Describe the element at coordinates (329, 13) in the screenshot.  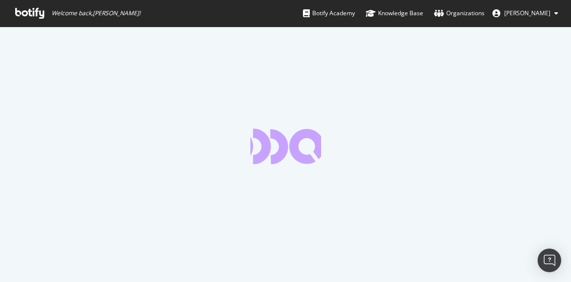
I see `div: Botify Academy` at that location.